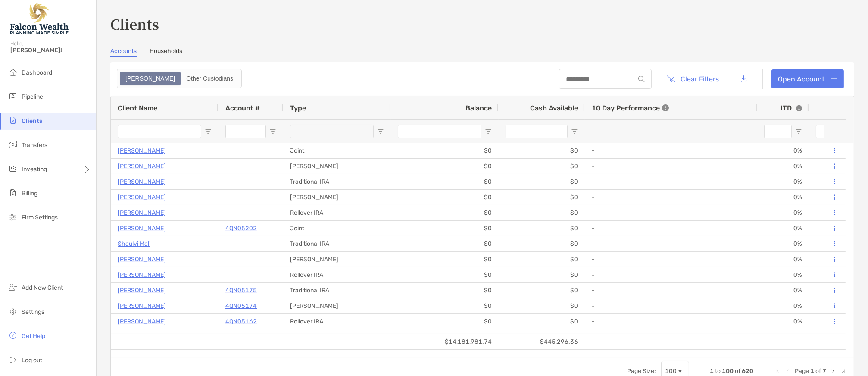  What do you see at coordinates (246, 132) in the screenshot?
I see `input: Account # Filter Input` at bounding box center [246, 132].